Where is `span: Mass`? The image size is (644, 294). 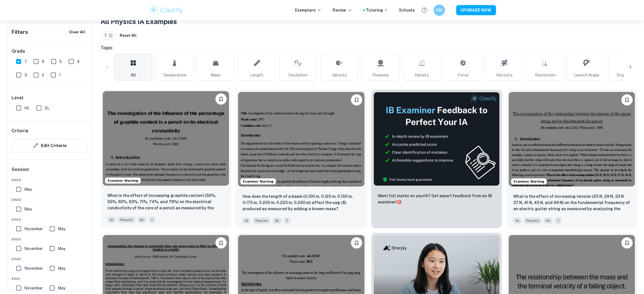 span: Mass is located at coordinates (216, 75).